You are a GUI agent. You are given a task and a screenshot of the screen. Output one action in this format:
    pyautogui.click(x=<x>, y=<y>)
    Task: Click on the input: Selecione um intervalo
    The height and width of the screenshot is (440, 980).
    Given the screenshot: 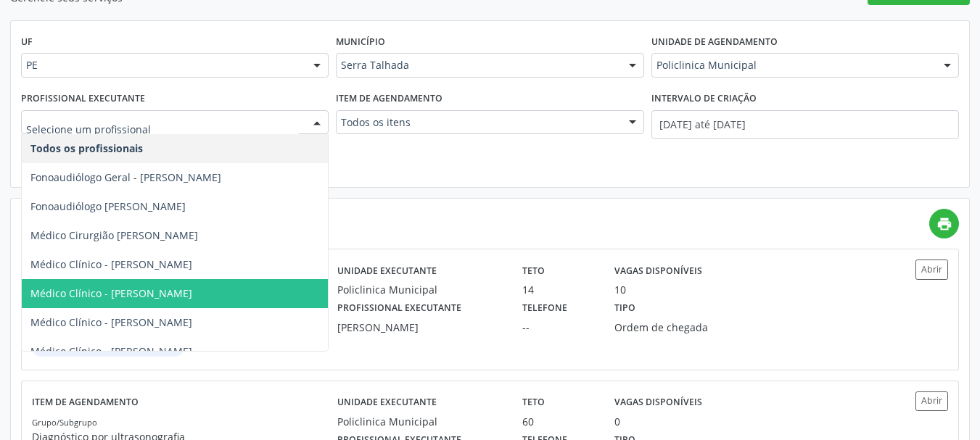 What is the action you would take?
    pyautogui.click(x=805, y=125)
    